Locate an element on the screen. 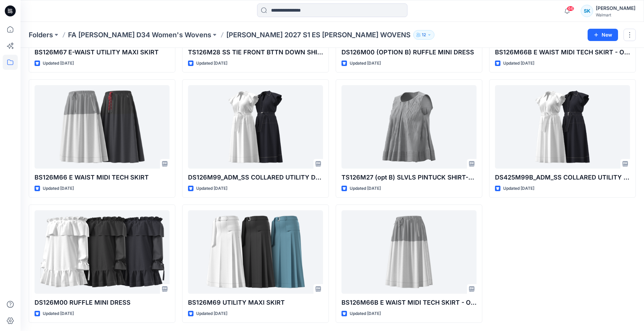  p: BS126M69 UTILITY MAXI SKIRT is located at coordinates (255, 303).